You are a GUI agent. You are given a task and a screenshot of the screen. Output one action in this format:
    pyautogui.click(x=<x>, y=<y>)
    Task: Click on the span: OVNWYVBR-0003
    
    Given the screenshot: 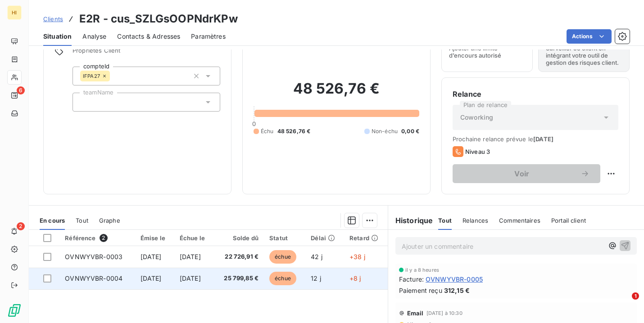 What is the action you would take?
    pyautogui.click(x=94, y=257)
    